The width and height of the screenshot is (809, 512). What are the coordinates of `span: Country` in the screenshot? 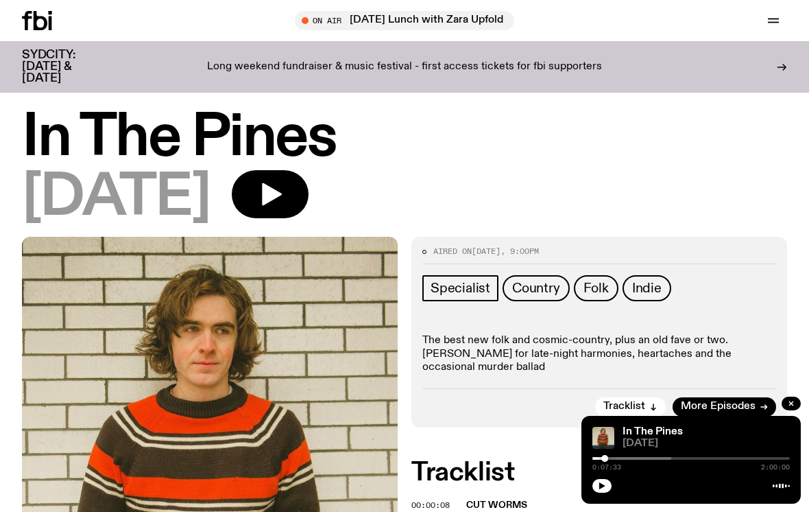 It's located at (536, 288).